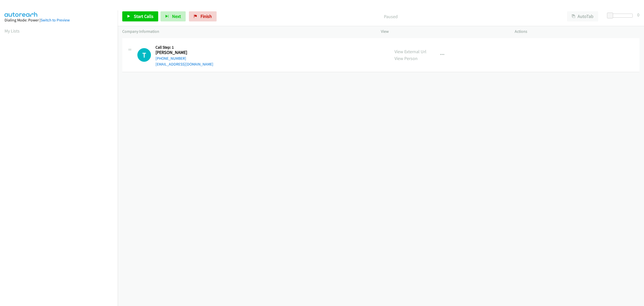  What do you see at coordinates (203, 16) in the screenshot?
I see `a: Finish` at bounding box center [203, 16].